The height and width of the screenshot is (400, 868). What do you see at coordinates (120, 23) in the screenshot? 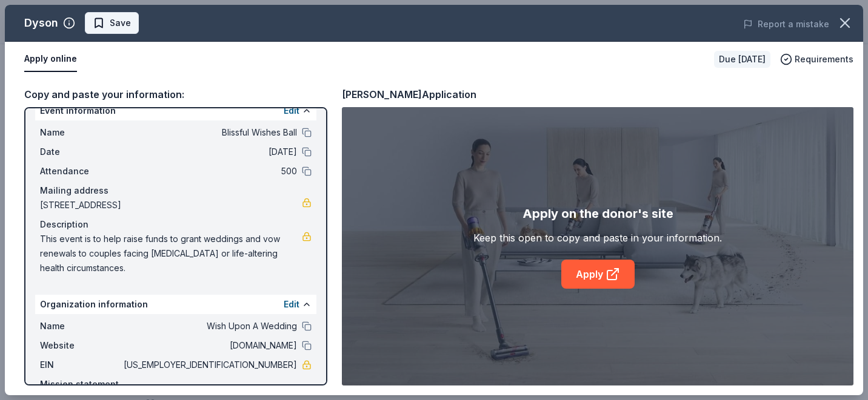
I see `span: Save` at bounding box center [120, 23].